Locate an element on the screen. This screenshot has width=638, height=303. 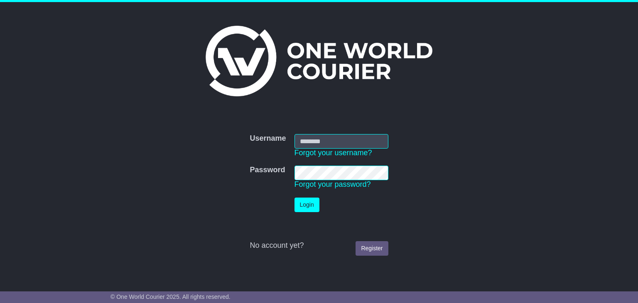
a: Forgot your password? is located at coordinates (333, 185).